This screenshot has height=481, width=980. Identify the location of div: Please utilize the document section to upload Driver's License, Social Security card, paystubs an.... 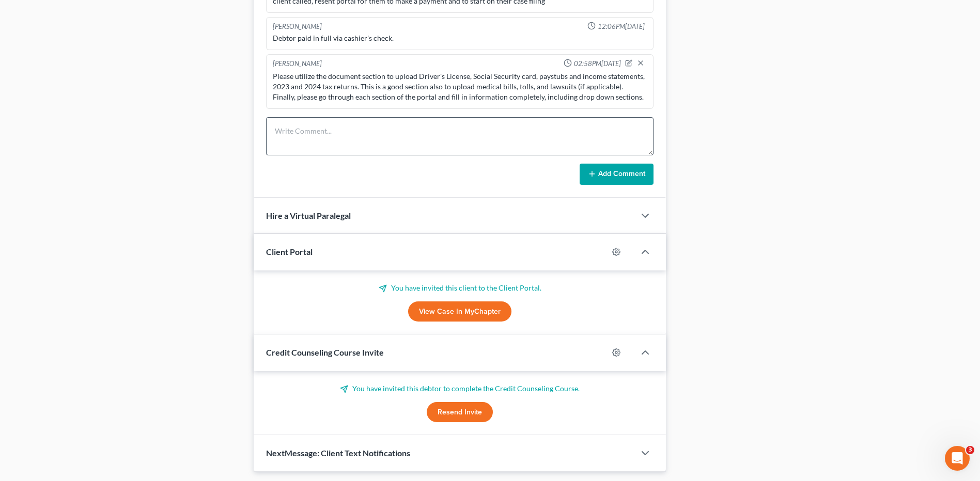
(460, 87).